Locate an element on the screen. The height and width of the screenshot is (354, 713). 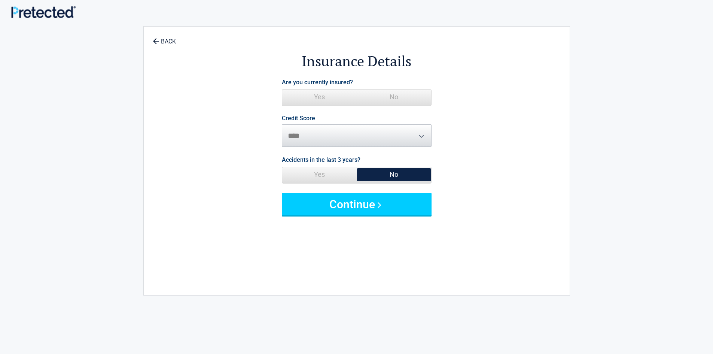
label: Accidents in the last 3 years? is located at coordinates (321, 160).